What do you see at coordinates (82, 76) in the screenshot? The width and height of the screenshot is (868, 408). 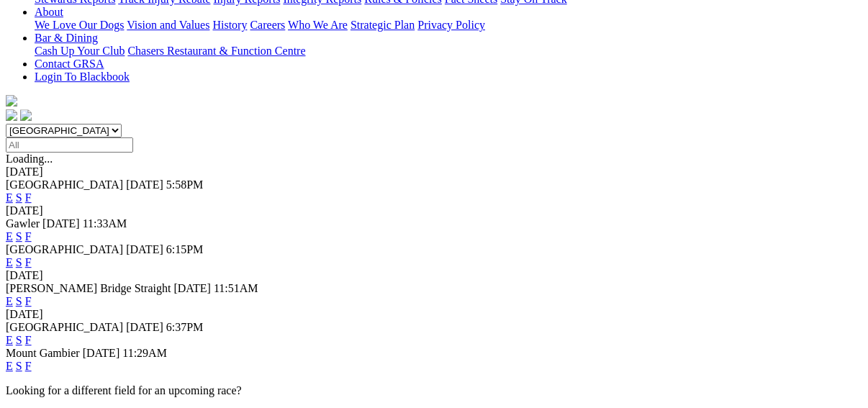 I see `a: Login To Blackbook` at bounding box center [82, 76].